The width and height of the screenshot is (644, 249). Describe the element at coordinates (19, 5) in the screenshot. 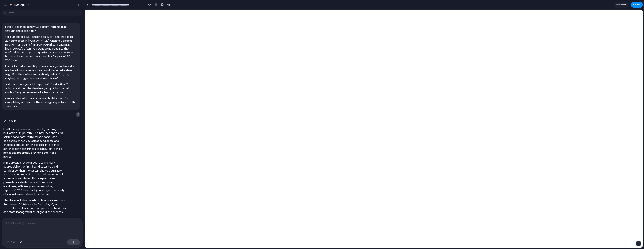

I see `button: rutterapi` at that location.